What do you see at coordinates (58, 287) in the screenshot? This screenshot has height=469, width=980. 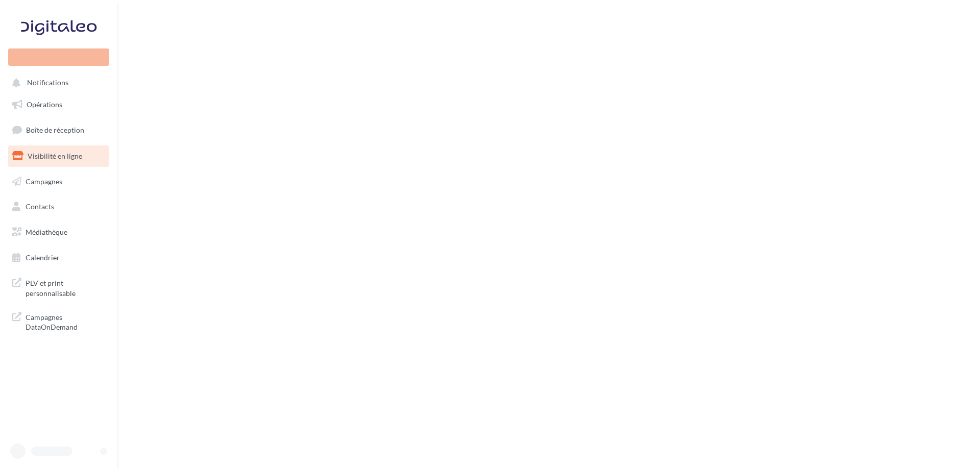 I see `a: PLV et print personnalisable` at bounding box center [58, 287].